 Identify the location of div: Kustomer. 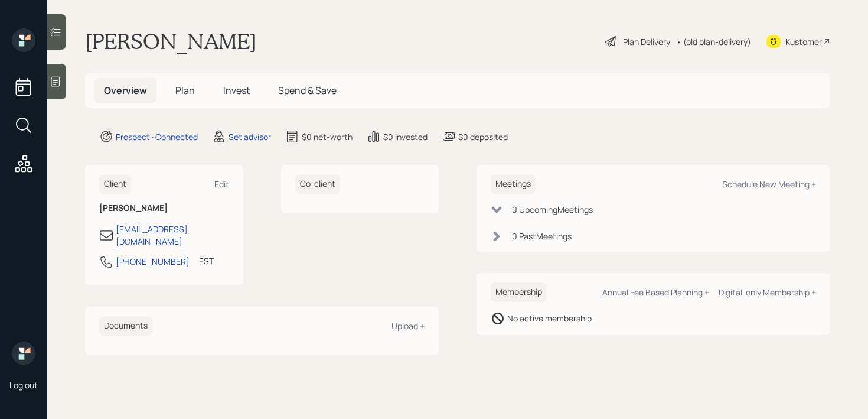
(803, 41).